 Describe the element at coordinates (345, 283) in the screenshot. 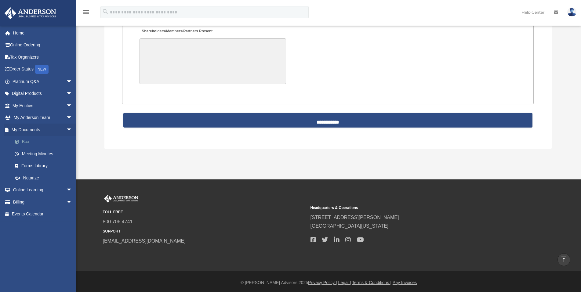

I see `a: Legal |` at that location.